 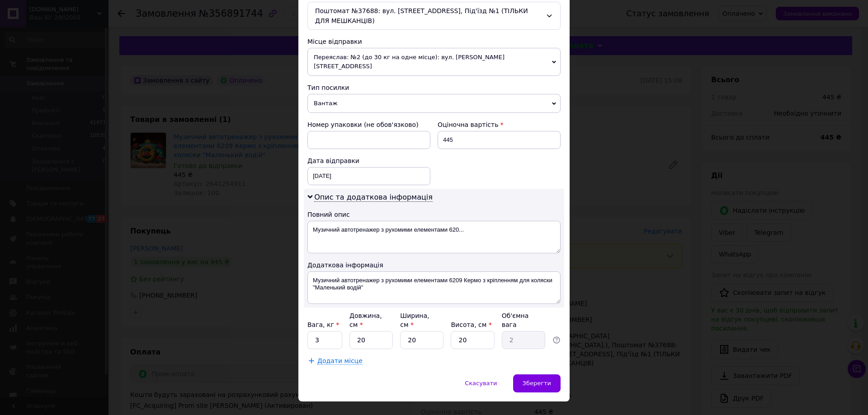 I want to click on label: Вага, кг, so click(x=323, y=325).